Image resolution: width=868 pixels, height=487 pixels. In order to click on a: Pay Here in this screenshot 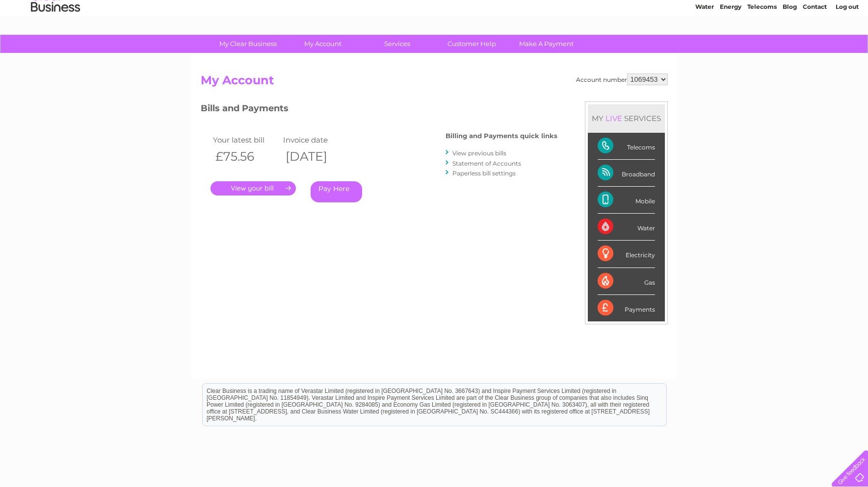, I will do `click(336, 192)`.